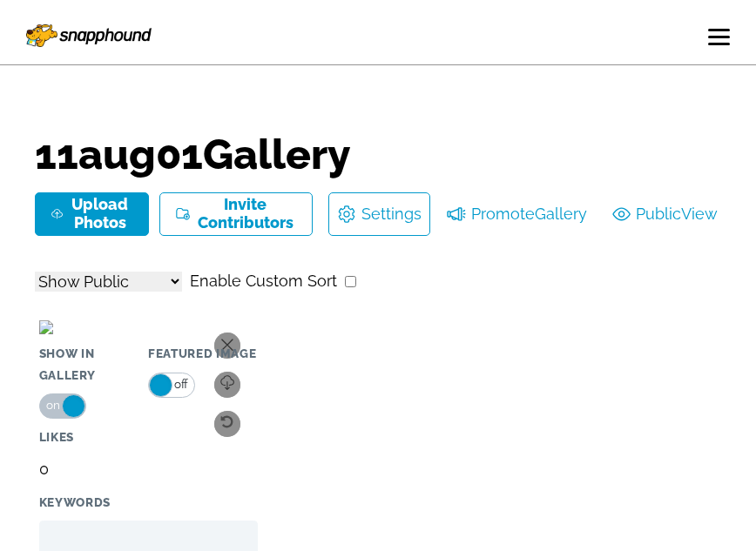 The width and height of the screenshot is (756, 551). Describe the element at coordinates (245, 213) in the screenshot. I see `p: Invite Contributors` at that location.